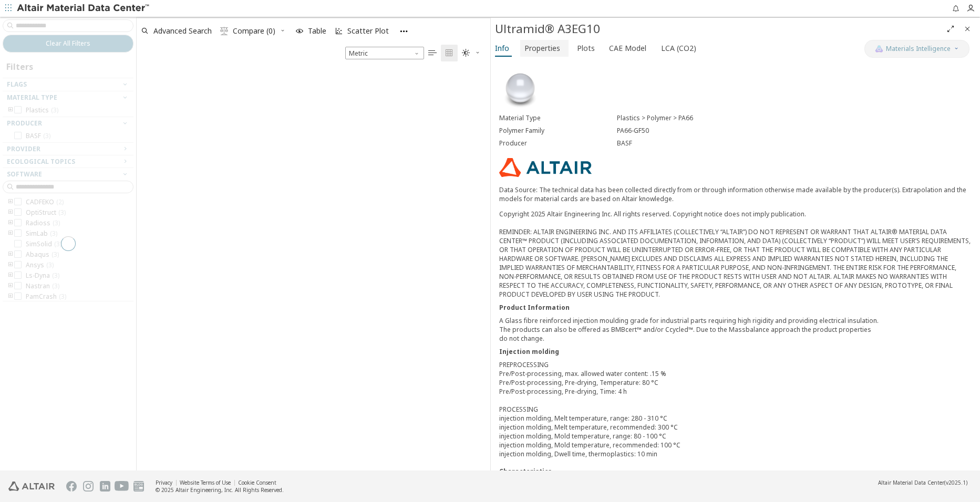 The height and width of the screenshot is (502, 980). What do you see at coordinates (736, 352) in the screenshot?
I see `div: Injection molding` at bounding box center [736, 352].